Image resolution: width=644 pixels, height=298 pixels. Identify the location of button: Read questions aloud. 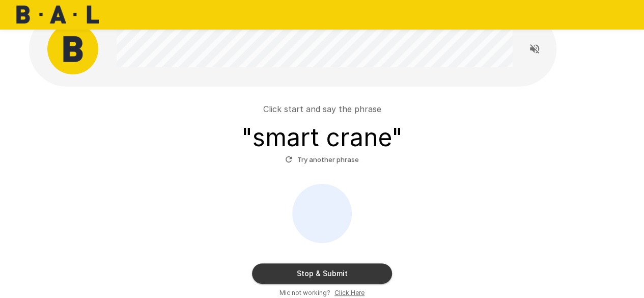
(535, 49).